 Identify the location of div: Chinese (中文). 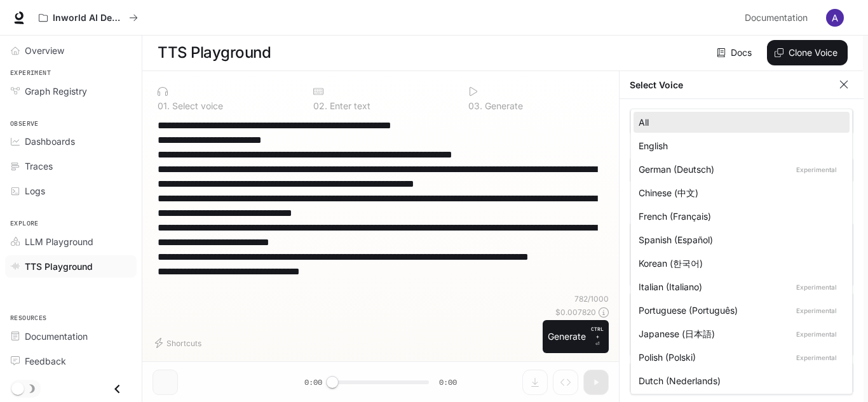
(739, 192).